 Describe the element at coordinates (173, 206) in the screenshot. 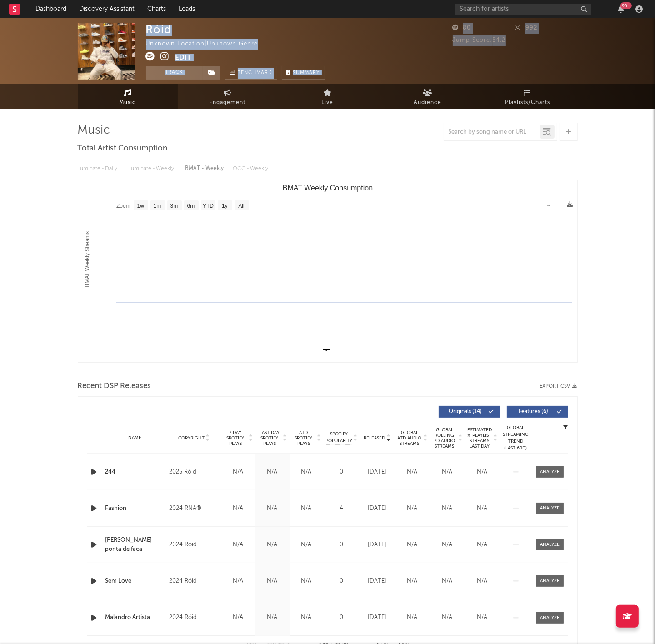

I see `text: 3m` at that location.